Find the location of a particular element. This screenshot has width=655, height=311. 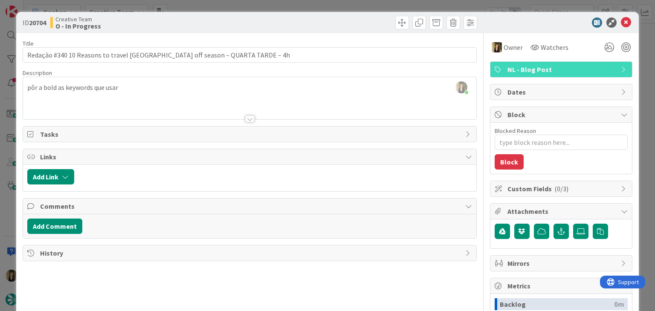

span: Description is located at coordinates (37, 73).